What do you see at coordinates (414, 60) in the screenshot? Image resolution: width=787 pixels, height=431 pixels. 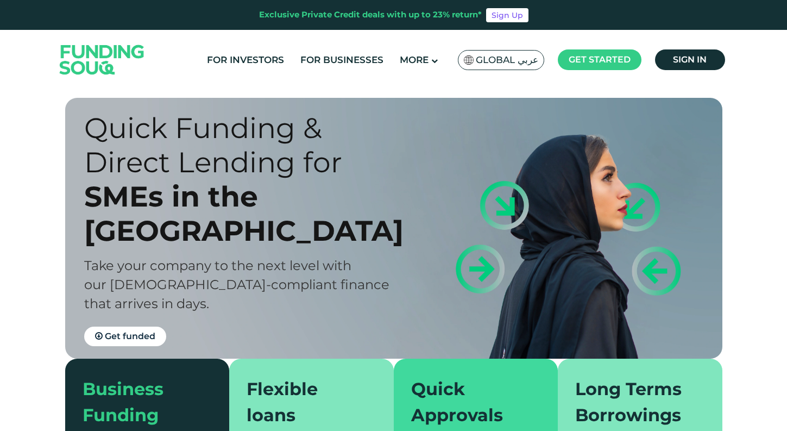 I see `span: More` at bounding box center [414, 60].